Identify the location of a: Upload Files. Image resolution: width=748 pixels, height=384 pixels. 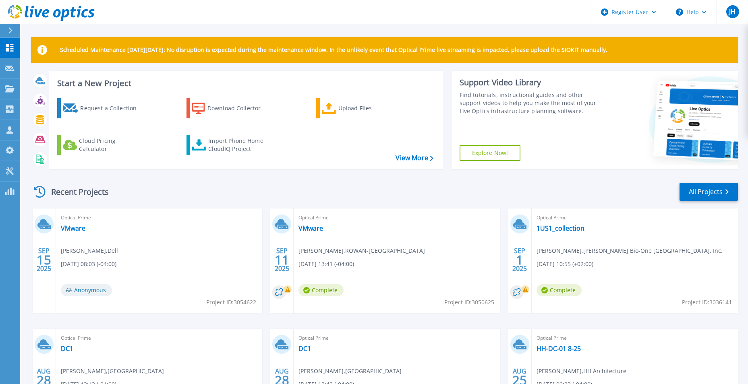
(361, 108).